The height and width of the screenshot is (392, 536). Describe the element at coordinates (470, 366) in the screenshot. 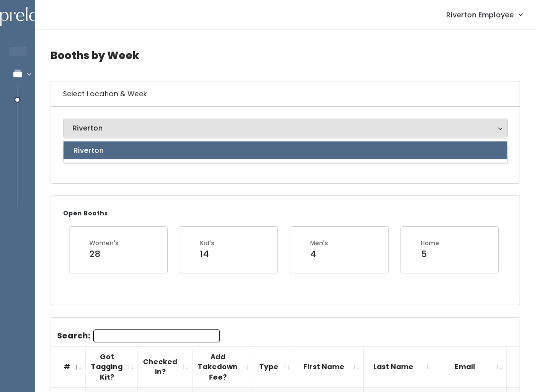

I see `th: Email: activate to sort column ascending` at that location.